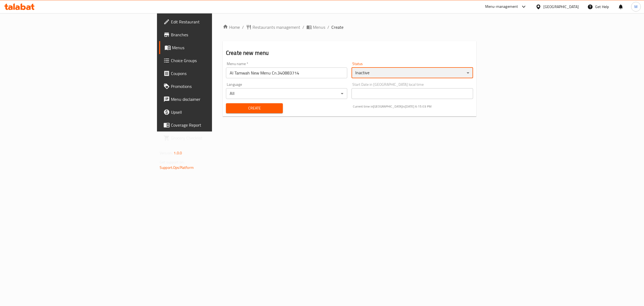 The width and height of the screenshot is (644, 306). What do you see at coordinates (215, 99) in the screenshot?
I see `span: Menu disclaimer` at bounding box center [215, 99].